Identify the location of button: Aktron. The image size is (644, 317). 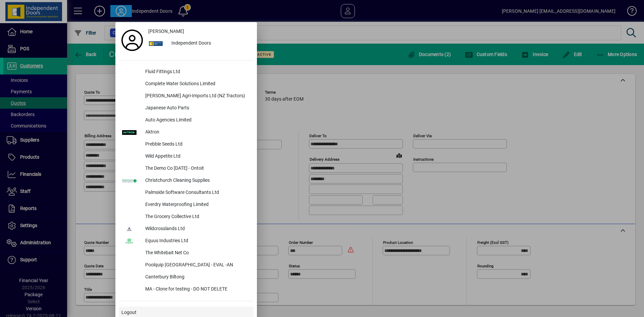
(186, 133).